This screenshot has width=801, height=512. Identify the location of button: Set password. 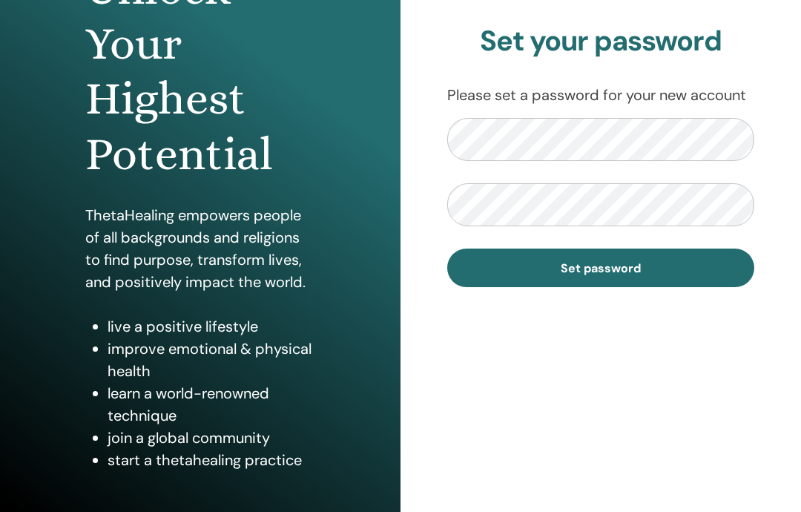
(601, 268).